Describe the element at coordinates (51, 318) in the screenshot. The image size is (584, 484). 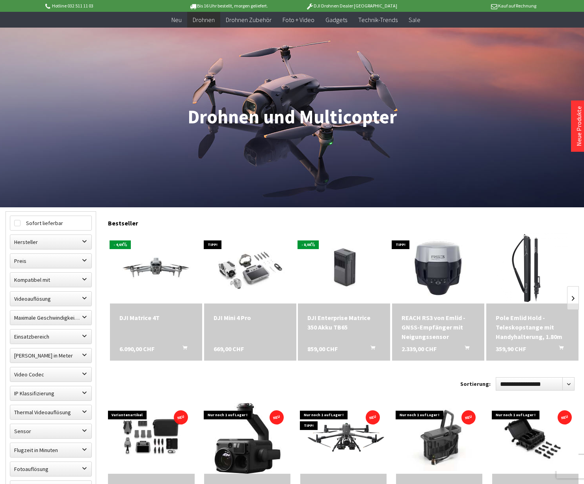
I see `label: Maximale Geschwindigkeit in km/h` at that location.